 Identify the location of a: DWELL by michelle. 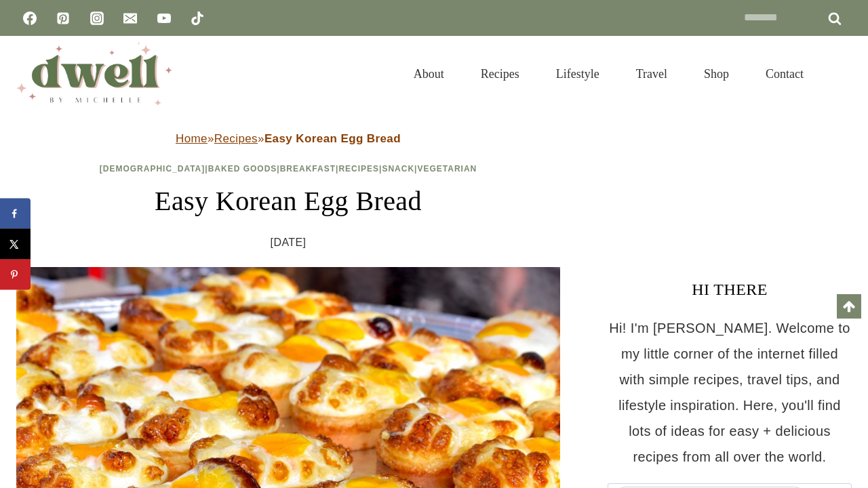
(94, 73).